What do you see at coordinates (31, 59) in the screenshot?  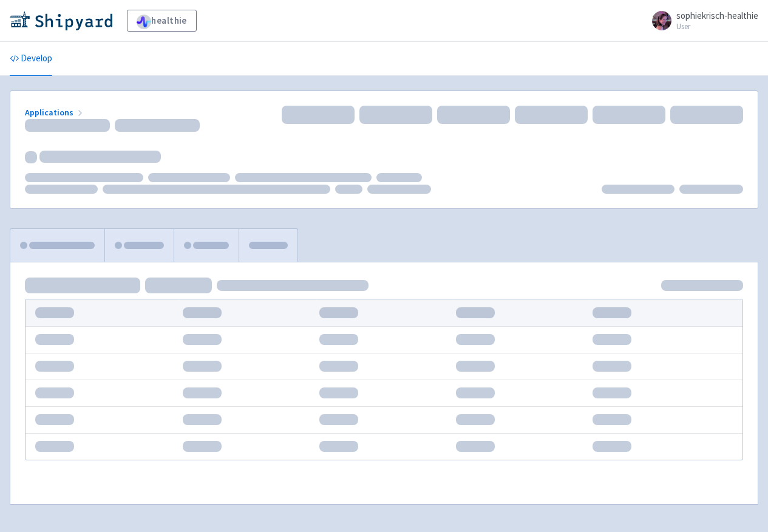 I see `a: Develop` at bounding box center [31, 59].